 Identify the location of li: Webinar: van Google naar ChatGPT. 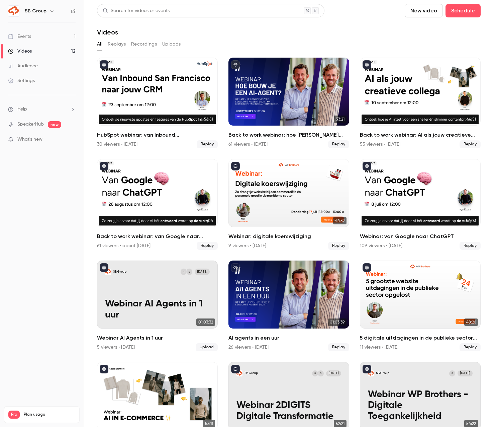
(420, 204).